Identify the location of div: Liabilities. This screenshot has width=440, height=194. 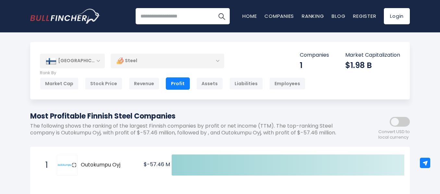
(246, 84).